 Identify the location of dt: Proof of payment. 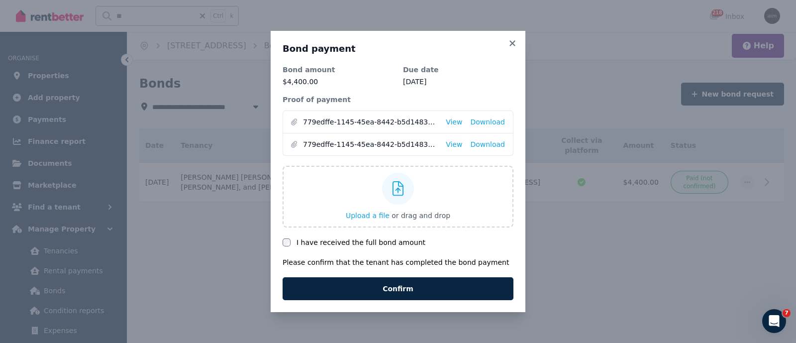
(398, 99).